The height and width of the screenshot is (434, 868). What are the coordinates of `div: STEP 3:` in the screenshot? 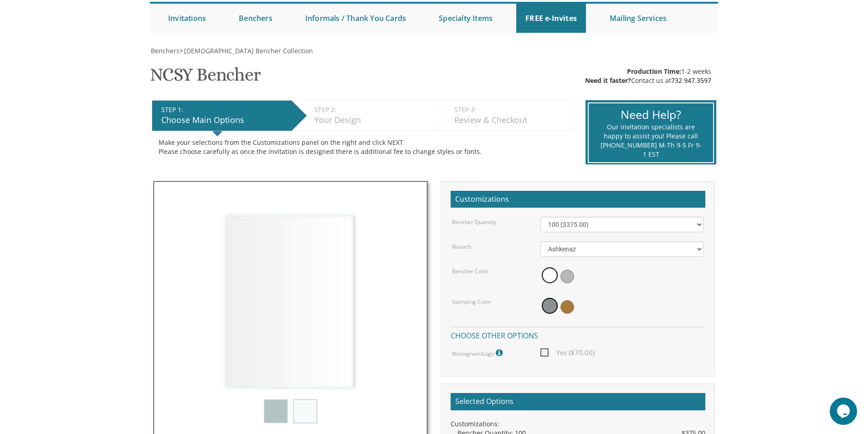 It's located at (511, 110).